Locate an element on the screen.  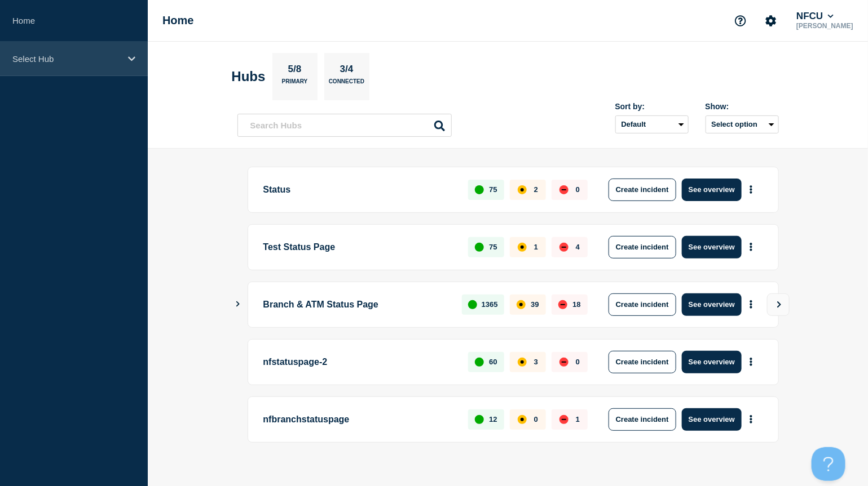
p: Select Hub is located at coordinates (67, 58).